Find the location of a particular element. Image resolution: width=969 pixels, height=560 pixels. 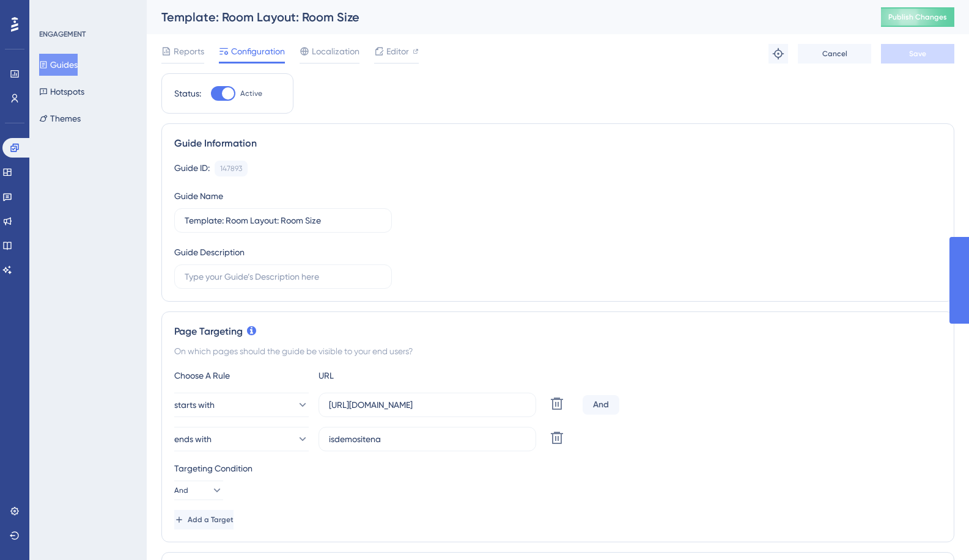

span: ends with is located at coordinates (192, 439).